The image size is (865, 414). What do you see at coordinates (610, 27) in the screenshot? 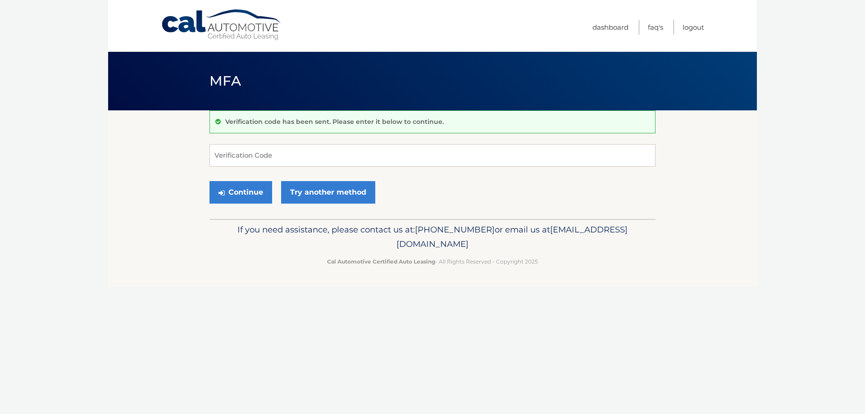
I see `a: Dashboard` at bounding box center [610, 27].